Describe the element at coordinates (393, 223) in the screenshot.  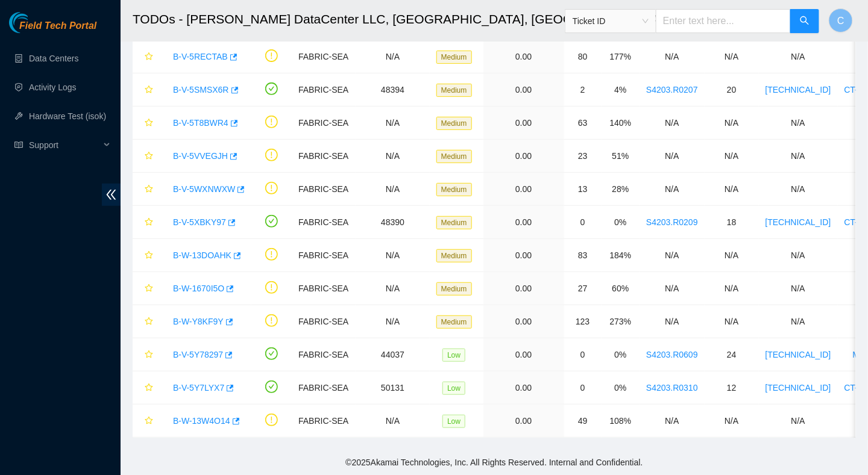
I see `td: 48390` at that location.